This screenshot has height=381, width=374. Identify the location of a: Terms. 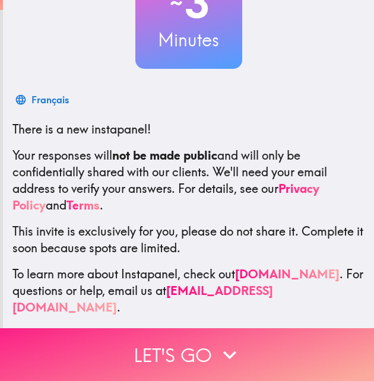
(83, 205).